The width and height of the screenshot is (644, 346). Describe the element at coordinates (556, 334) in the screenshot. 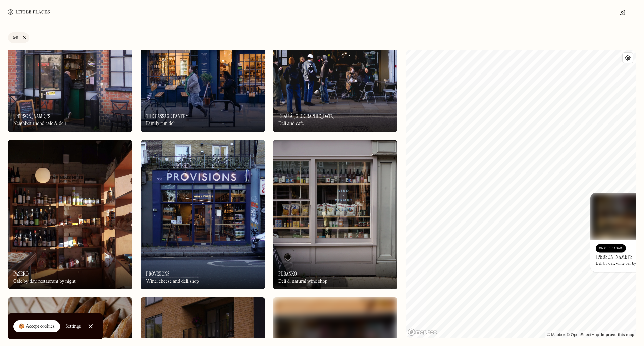

I see `a: Mapbox` at that location.